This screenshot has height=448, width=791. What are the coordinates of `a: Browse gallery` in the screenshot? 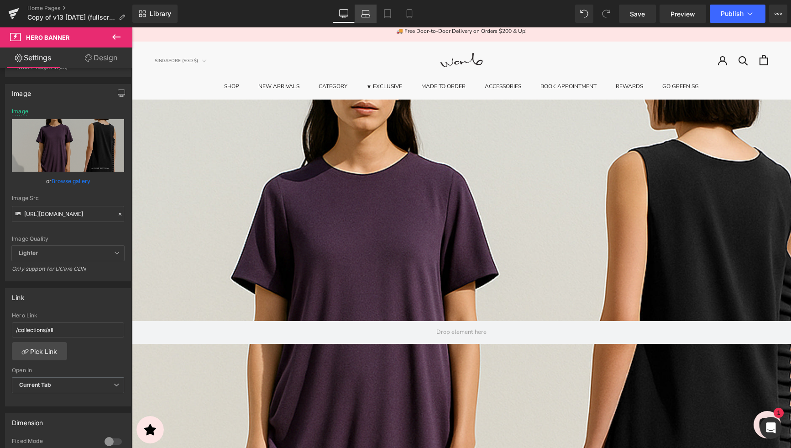 It's located at (71, 181).